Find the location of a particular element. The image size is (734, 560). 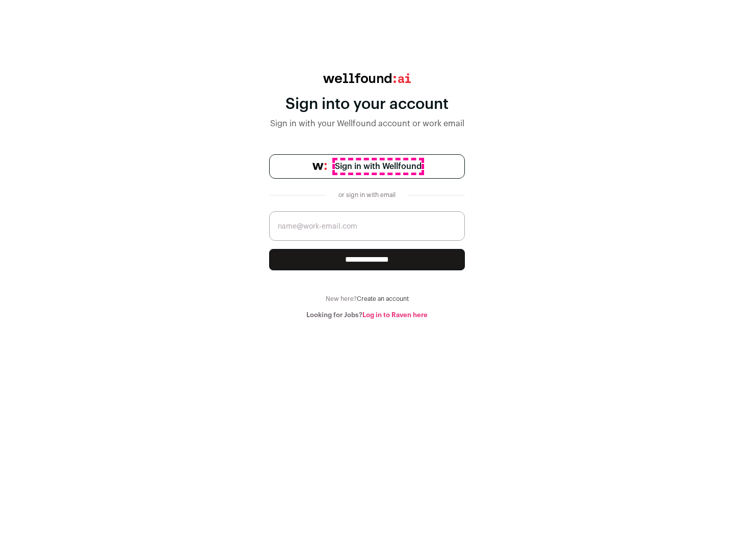

span: Sign in with Wellfound is located at coordinates (378, 167).